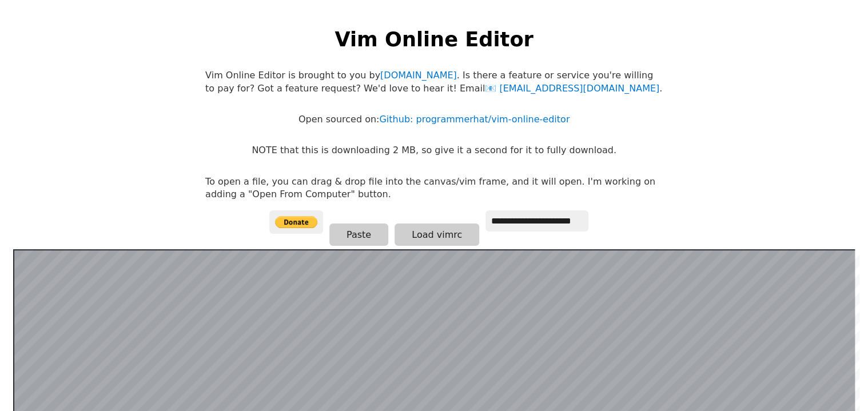  Describe the element at coordinates (434, 39) in the screenshot. I see `h1: Vim Online Editor` at that location.